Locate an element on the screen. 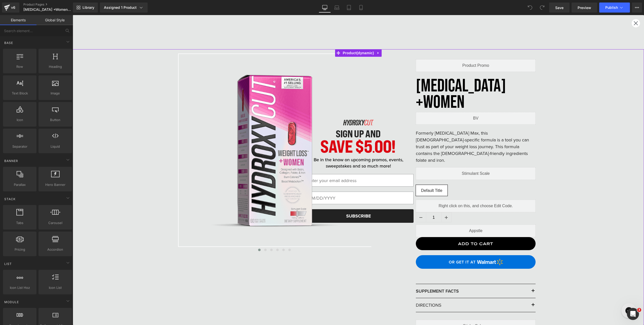  a: Hydroxycut +Women is located at coordinates (202, 135).